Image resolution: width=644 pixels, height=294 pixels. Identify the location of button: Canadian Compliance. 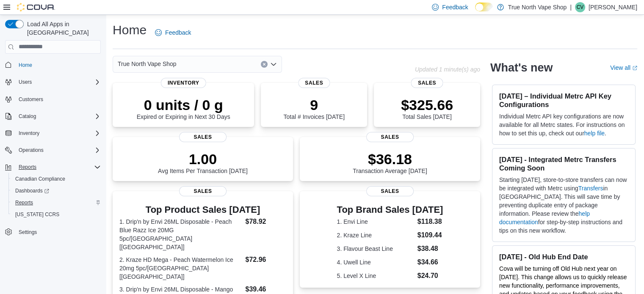
(56, 179).